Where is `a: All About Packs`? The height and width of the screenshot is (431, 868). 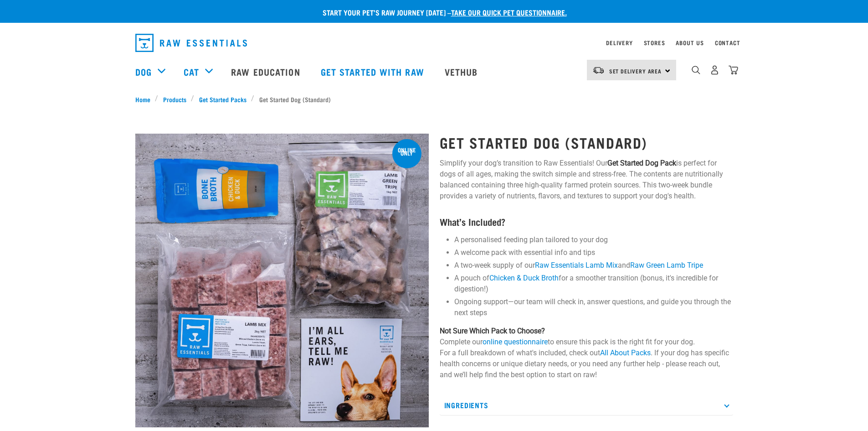
a: All About Packs is located at coordinates (625, 353).